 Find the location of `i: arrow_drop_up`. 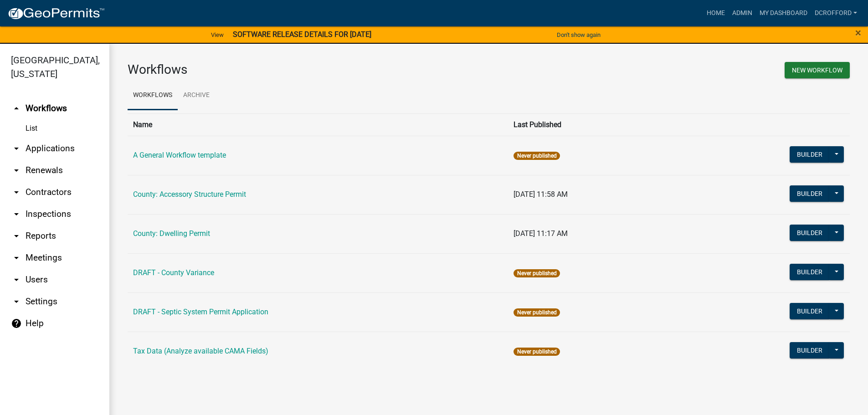

i: arrow_drop_up is located at coordinates (16, 108).